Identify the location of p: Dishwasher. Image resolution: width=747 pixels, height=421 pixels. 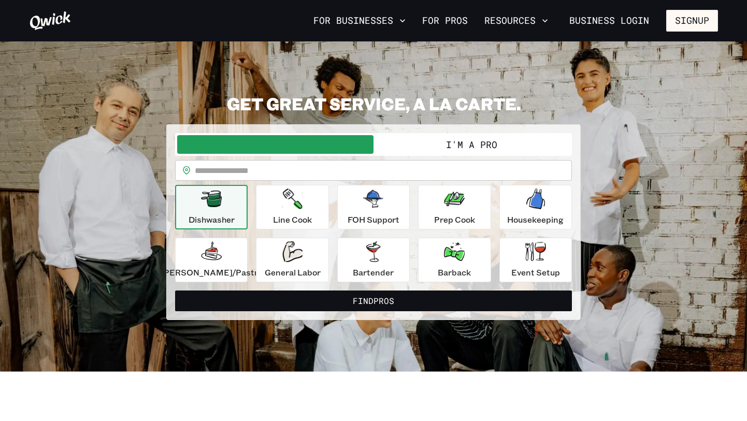
(211, 220).